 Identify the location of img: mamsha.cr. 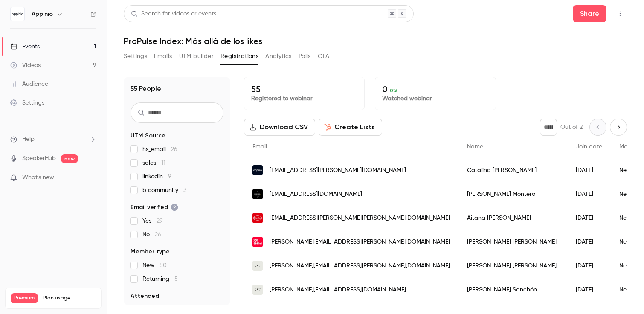
(258, 194).